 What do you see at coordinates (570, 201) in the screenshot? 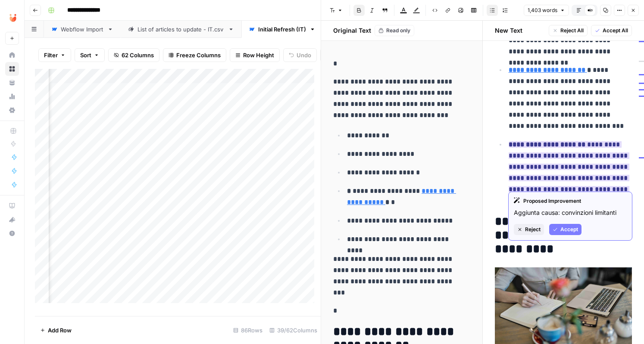
I see `div: Proposed Improvement` at bounding box center [570, 201].